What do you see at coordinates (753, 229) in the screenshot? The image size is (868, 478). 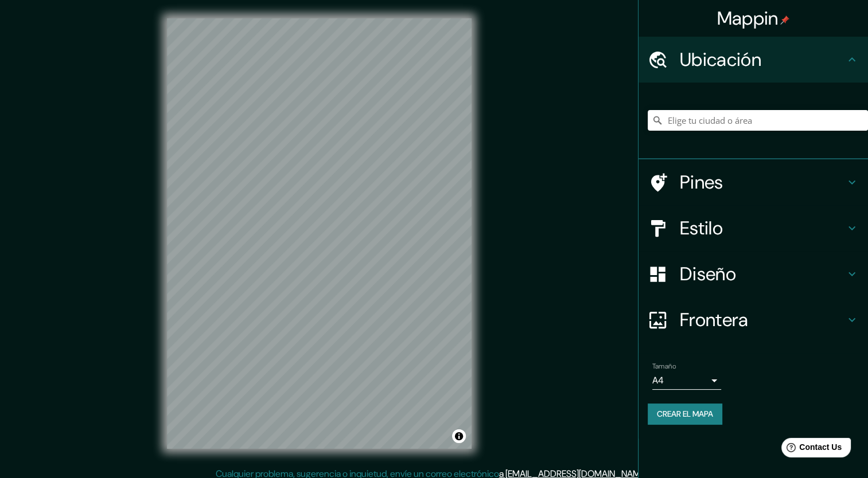 I see `div: Estilo` at bounding box center [753, 229].